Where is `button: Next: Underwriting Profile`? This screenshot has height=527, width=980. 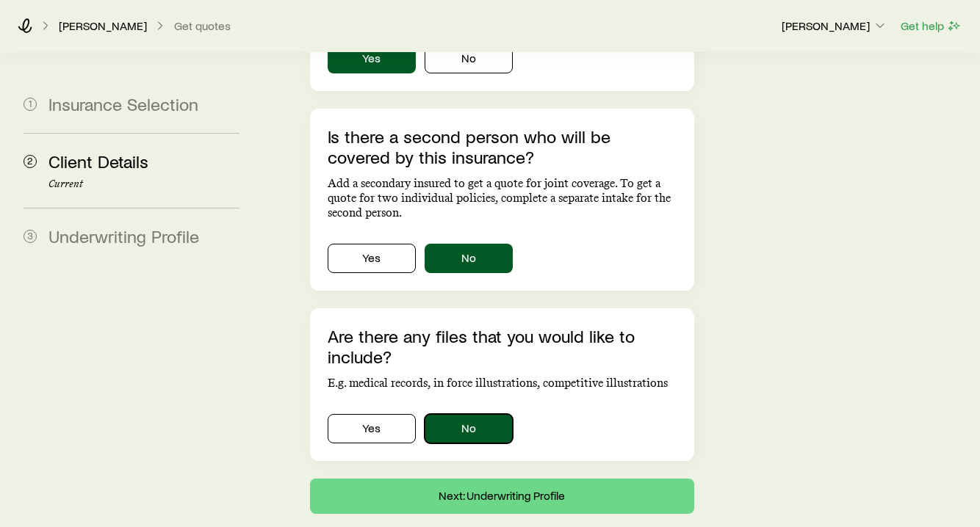
button: Next: Underwriting Profile is located at coordinates (502, 497).